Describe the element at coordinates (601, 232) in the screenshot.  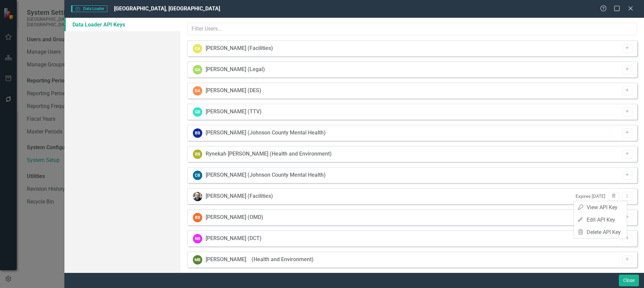
I see `a: Delete API Key` at that location.